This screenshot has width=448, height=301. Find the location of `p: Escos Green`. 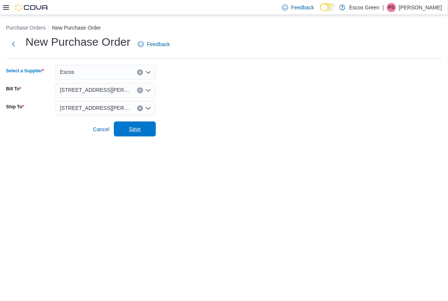

p: Escos Green is located at coordinates (364, 7).